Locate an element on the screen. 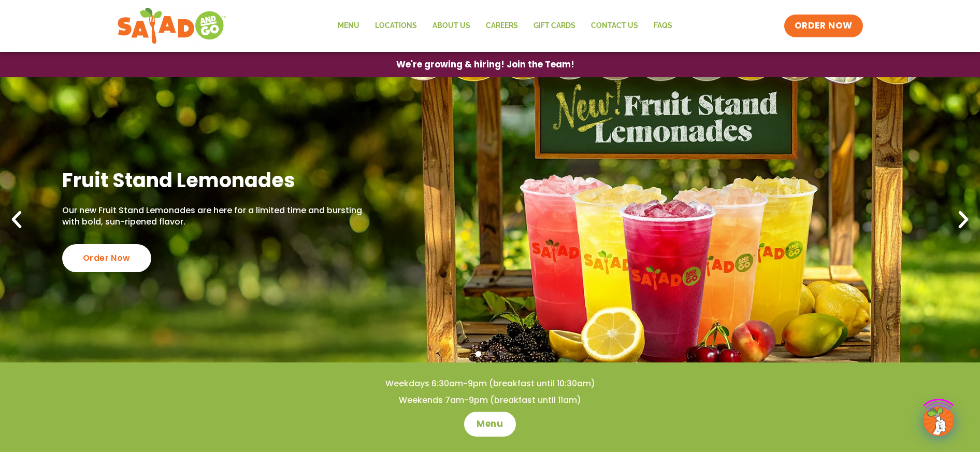 The width and height of the screenshot is (980, 462). span: We're growing & hiring! Join the Team! is located at coordinates (485, 64).